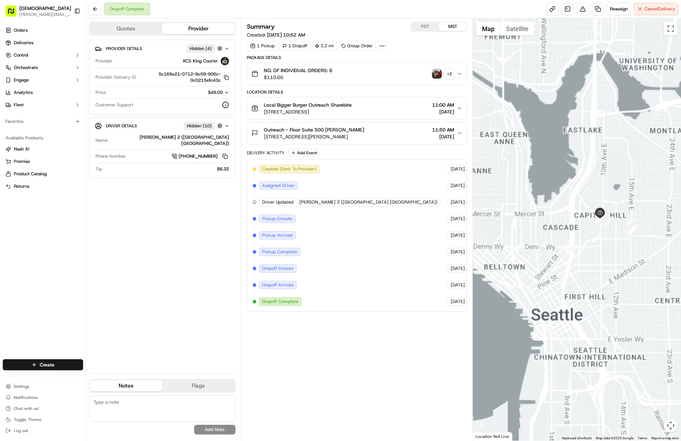 This screenshot has width=681, height=441. What do you see at coordinates (55, 76) in the screenshot?
I see `div: We're available if you need us!` at bounding box center [55, 76].